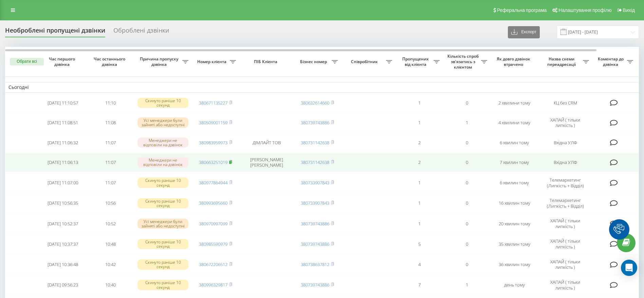 The width and height of the screenshot is (644, 298). I want to click on td: 20 хвилин тому, so click(514, 224).